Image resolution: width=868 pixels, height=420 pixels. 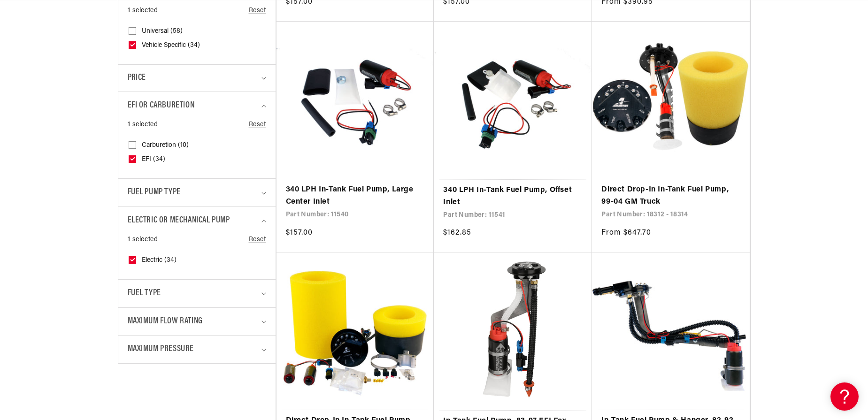 I want to click on summary: Electric or Mechanical Pump (1 selected), so click(x=197, y=221).